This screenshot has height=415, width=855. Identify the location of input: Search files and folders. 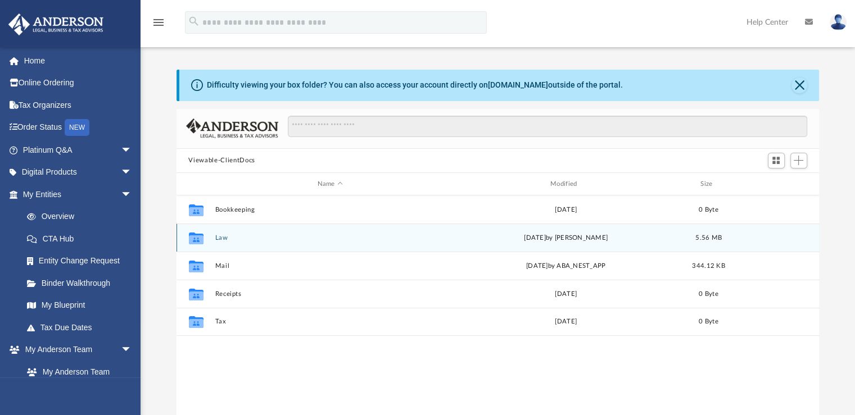
(547, 126).